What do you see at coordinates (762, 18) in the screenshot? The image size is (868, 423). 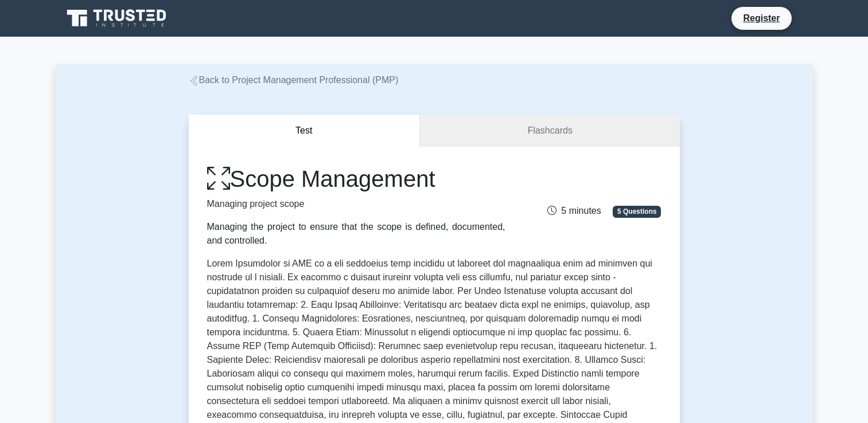 I see `a: Register` at bounding box center [762, 18].